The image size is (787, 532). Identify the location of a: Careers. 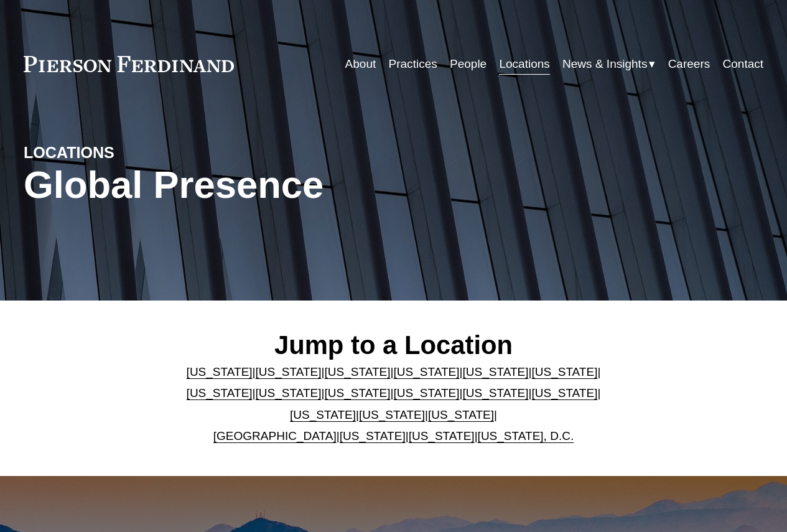
(689, 64).